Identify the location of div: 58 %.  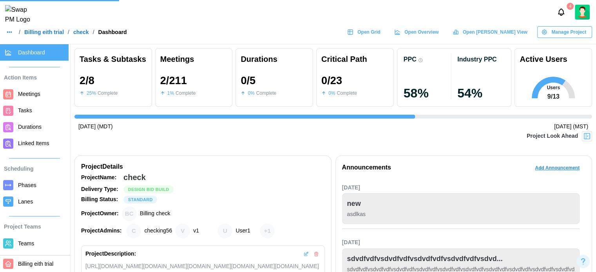
(427, 93).